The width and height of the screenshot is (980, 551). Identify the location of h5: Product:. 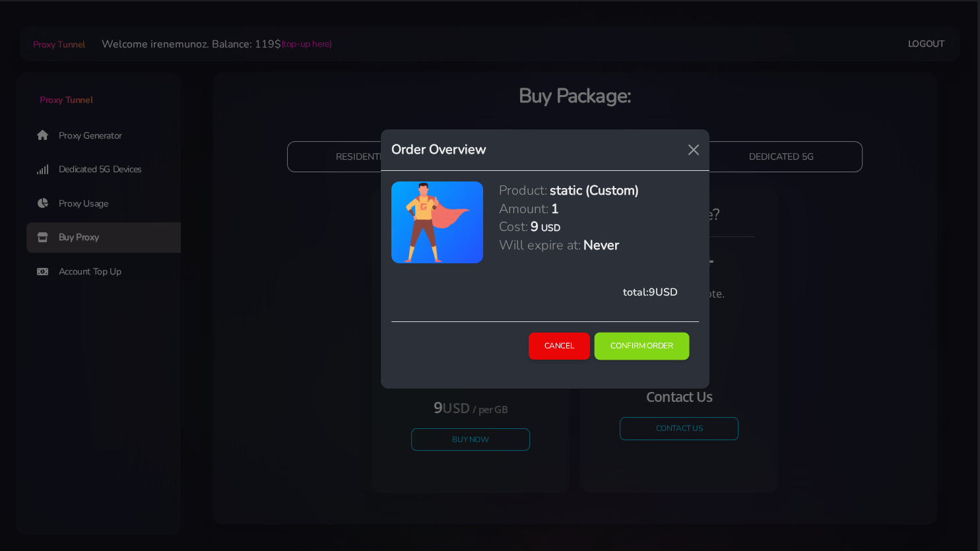
(523, 190).